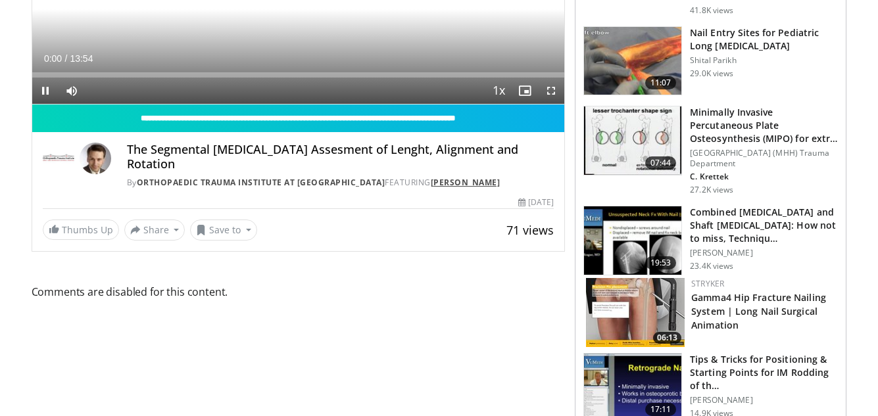 Image resolution: width=878 pixels, height=416 pixels. Describe the element at coordinates (95, 159) in the screenshot. I see `img: Avatar` at that location.